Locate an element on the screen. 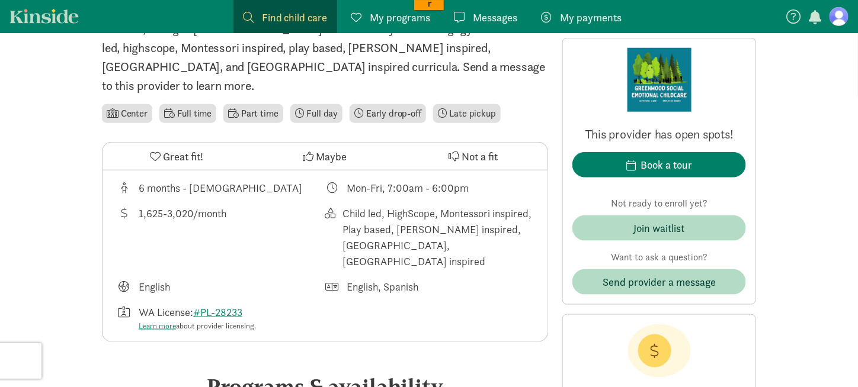  div: about provider licensing. is located at coordinates (197, 326).